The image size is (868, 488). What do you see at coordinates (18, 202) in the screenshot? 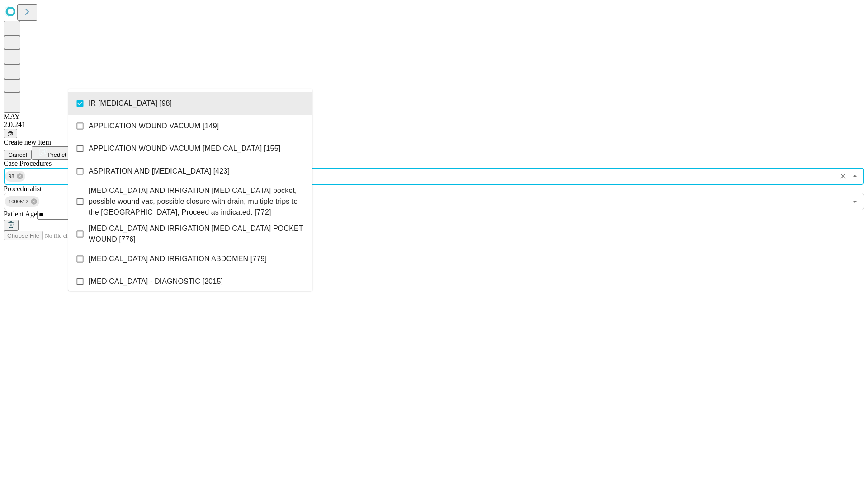
I see `span: 1000512` at bounding box center [18, 202].